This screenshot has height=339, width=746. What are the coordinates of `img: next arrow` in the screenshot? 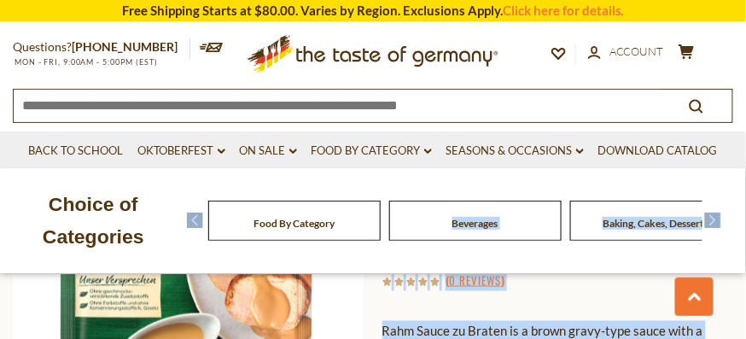 It's located at (713, 220).